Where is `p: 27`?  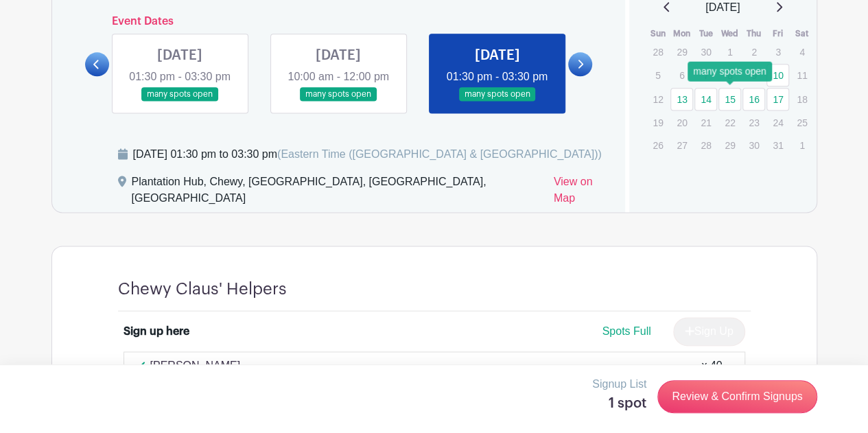
p: 27 is located at coordinates (682, 145).